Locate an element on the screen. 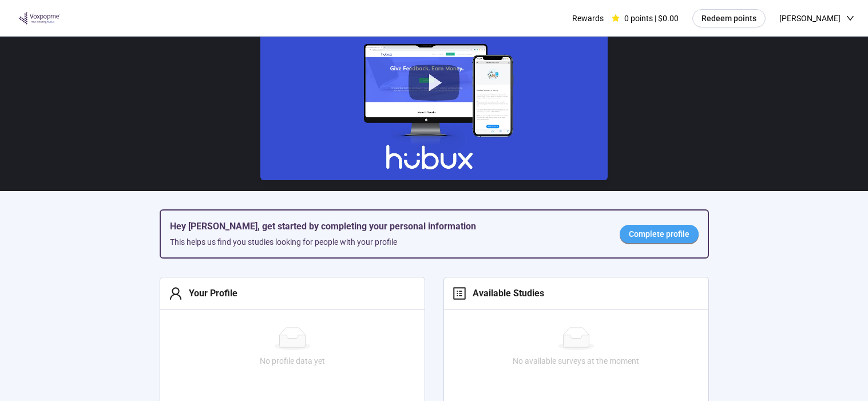  div: This helps us find you studies looking for people with your profile is located at coordinates (386, 242).